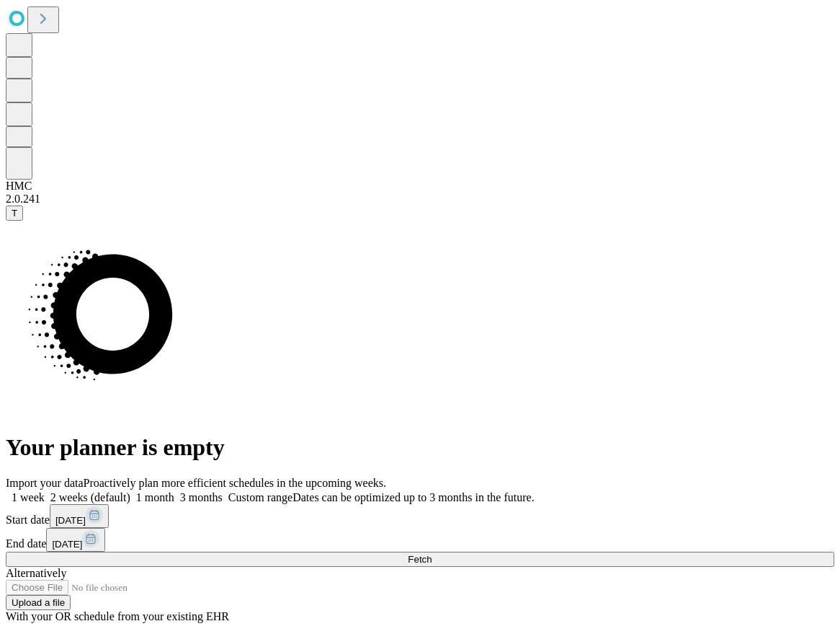 The image size is (840, 634). Describe the element at coordinates (45, 482) in the screenshot. I see `span: Import your data` at that location.